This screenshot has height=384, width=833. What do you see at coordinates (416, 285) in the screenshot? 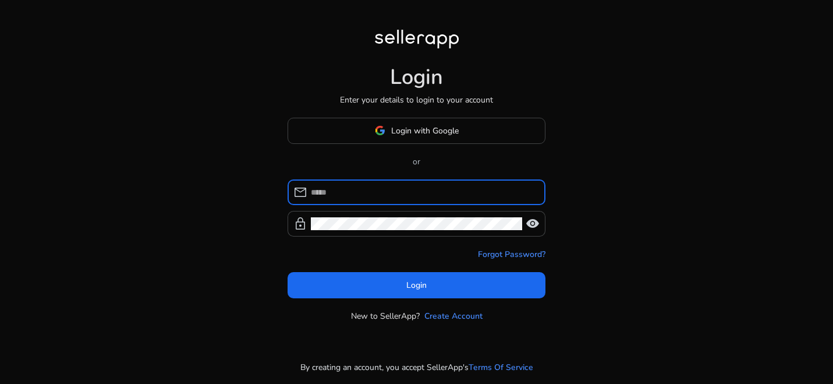
I see `button: Login` at bounding box center [416, 285].